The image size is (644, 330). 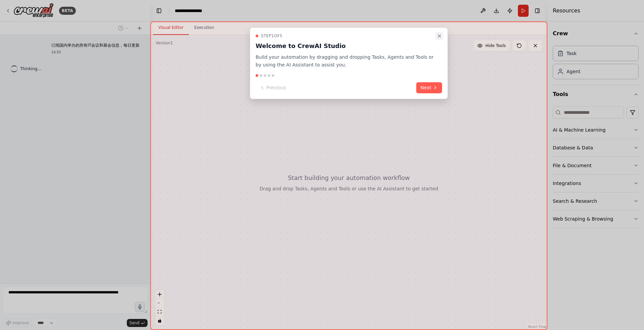 I want to click on button: Hide left sidebar, so click(x=158, y=11).